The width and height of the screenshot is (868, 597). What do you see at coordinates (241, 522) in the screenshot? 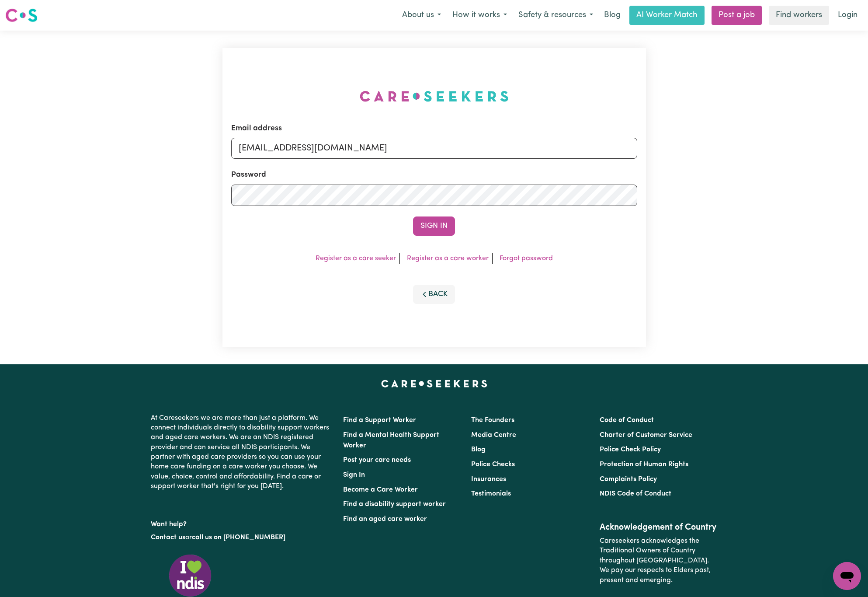
I see `p: Want help?` at bounding box center [241, 522].